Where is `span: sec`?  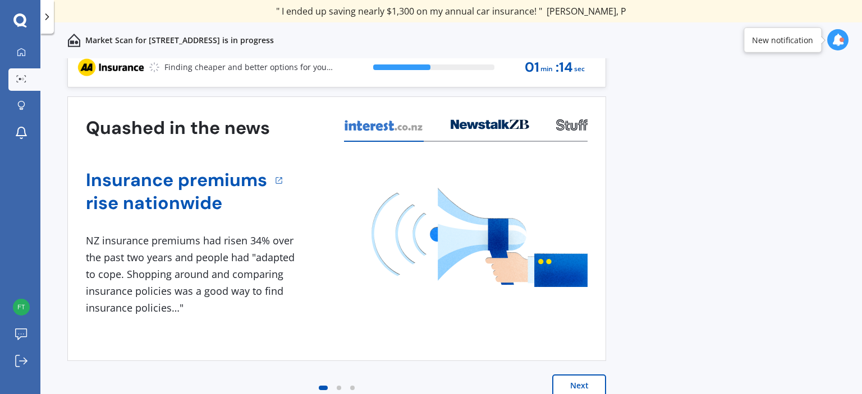 span: sec is located at coordinates (579, 69).